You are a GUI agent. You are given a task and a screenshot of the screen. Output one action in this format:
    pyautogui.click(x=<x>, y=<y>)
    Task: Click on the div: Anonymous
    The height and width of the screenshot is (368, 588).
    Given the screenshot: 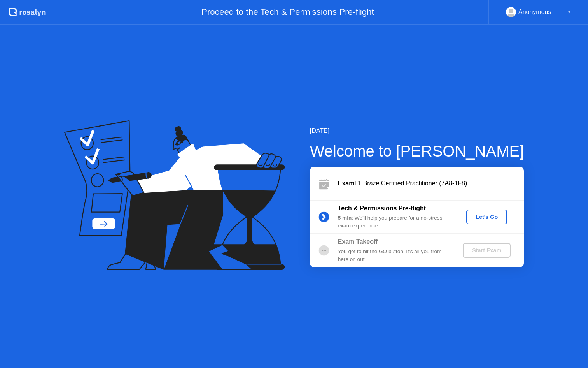 What is the action you would take?
    pyautogui.click(x=535, y=12)
    